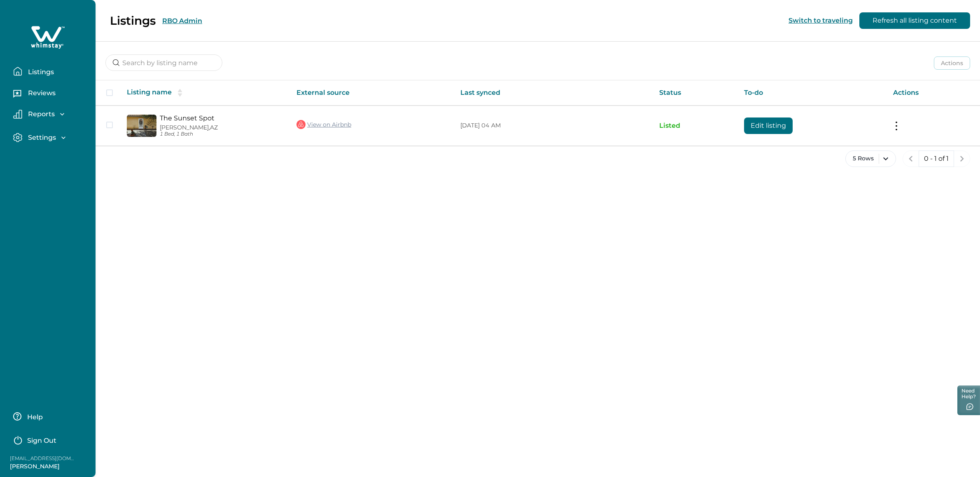  Describe the element at coordinates (141, 126) in the screenshot. I see `img: propertyImage_The Sunset Spot` at that location.